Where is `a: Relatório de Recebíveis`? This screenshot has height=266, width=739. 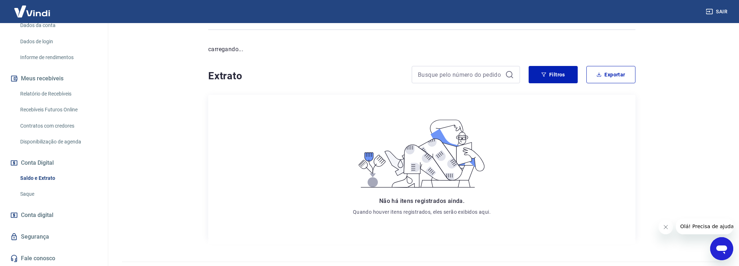
a: Relatório de Recebíveis is located at coordinates (58, 94).